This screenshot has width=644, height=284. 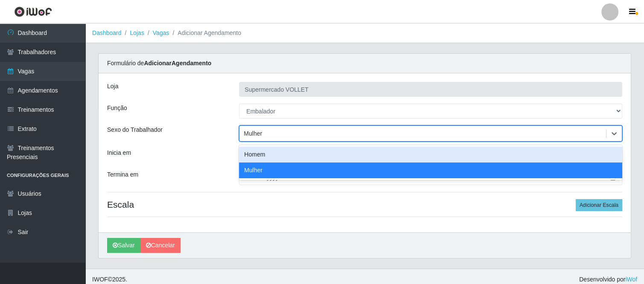 What do you see at coordinates (205, 33) in the screenshot?
I see `li: Adicionar Agendamento` at bounding box center [205, 33].